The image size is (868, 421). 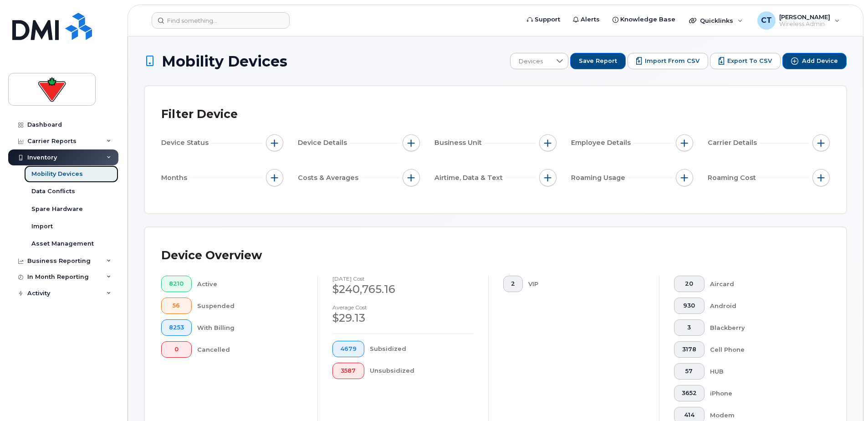 I want to click on div: VIP, so click(x=586, y=284).